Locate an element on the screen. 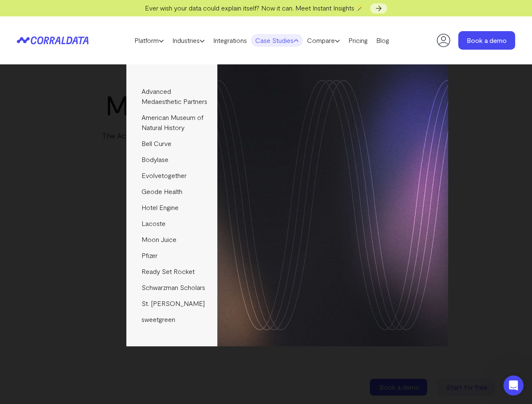  a: Platform is located at coordinates (149, 40).